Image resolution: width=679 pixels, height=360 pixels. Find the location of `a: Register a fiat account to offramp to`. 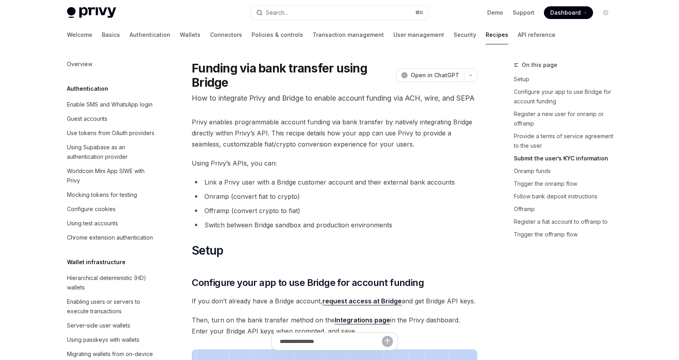

a: Register a fiat account to offramp to is located at coordinates (566, 222).